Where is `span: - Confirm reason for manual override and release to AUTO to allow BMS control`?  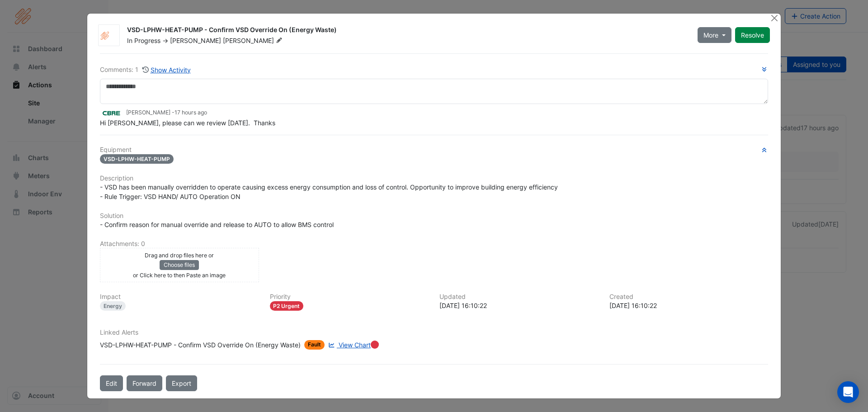 span: - Confirm reason for manual override and release to AUTO to allow BMS control is located at coordinates (217, 224).